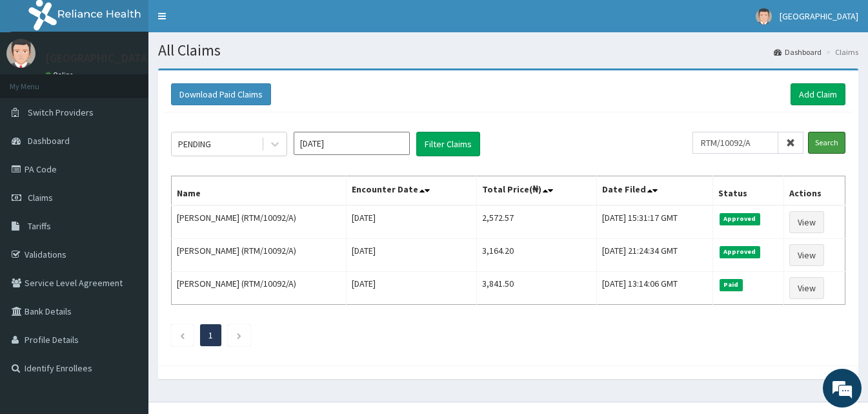 Image resolution: width=868 pixels, height=414 pixels. Describe the element at coordinates (818, 94) in the screenshot. I see `a: Add Claim` at that location.